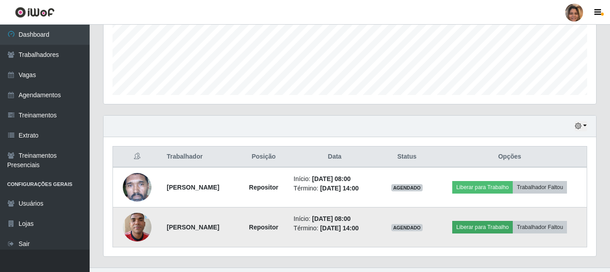 The height and width of the screenshot is (272, 610). I want to click on th: Trabalhador, so click(200, 157).